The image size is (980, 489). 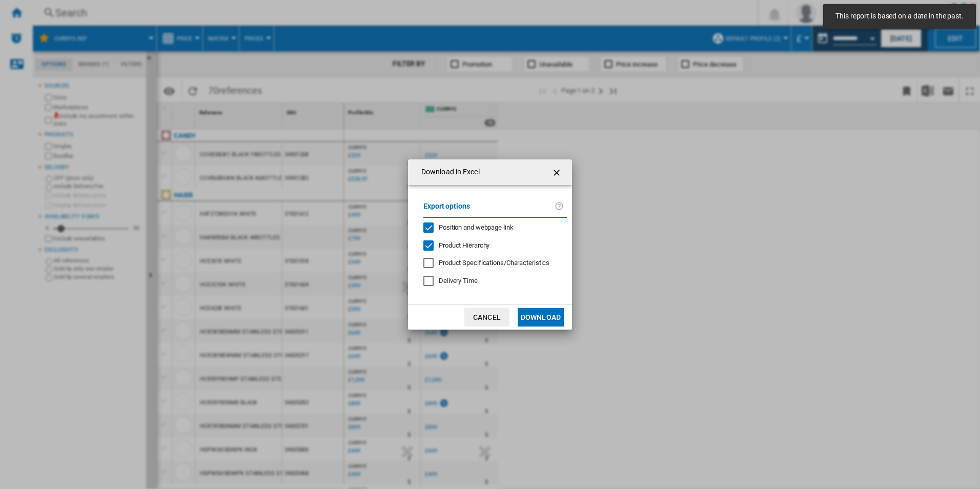 I want to click on md-checkbox: Position and webpage link, so click(x=491, y=227).